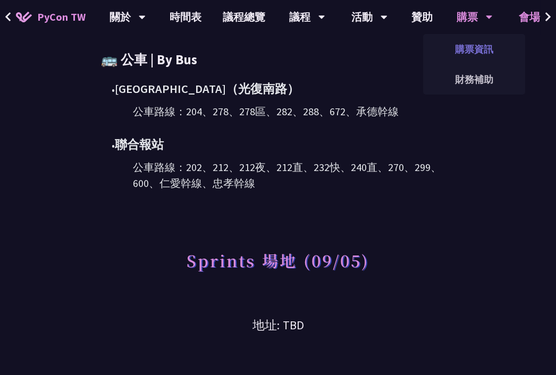 Image resolution: width=556 pixels, height=375 pixels. Describe the element at coordinates (24, 17) in the screenshot. I see `img: Home icon of PyCon TW 2025` at that location.